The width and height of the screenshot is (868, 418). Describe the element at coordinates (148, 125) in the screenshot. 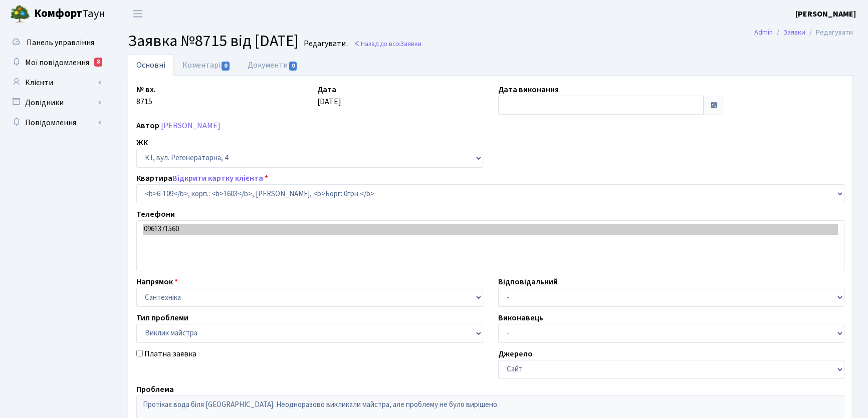

I see `label: Автор` at that location.